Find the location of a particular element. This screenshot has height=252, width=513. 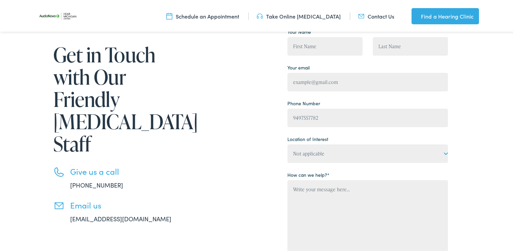

label: Location of Interest is located at coordinates (308, 138).